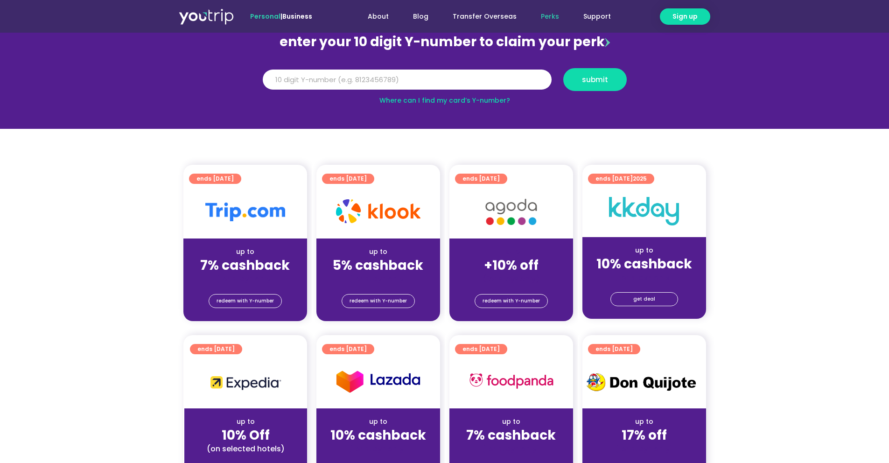  Describe the element at coordinates (445, 42) in the screenshot. I see `div: enter your 10 digit Y-number to claim your perk` at that location.